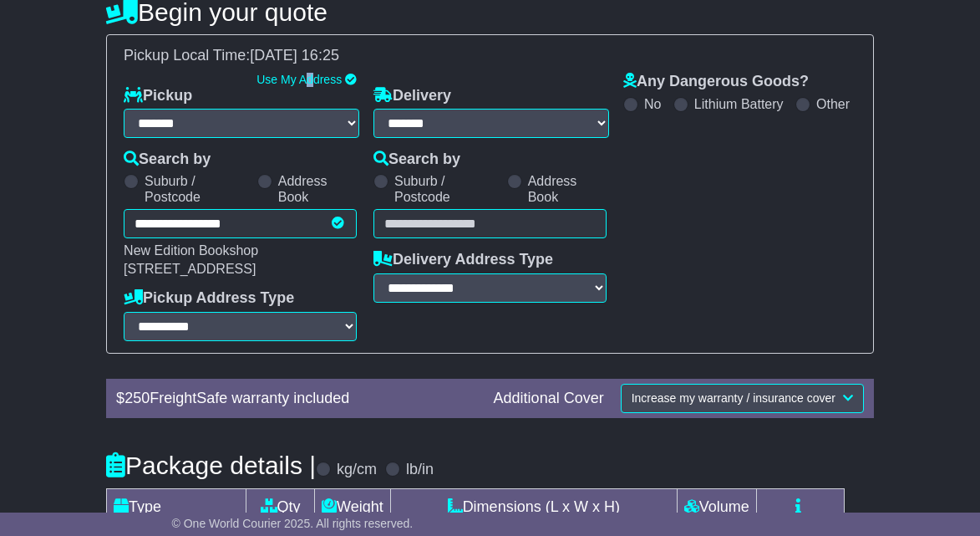  Describe the element at coordinates (716, 507) in the screenshot. I see `td: Volume` at that location.